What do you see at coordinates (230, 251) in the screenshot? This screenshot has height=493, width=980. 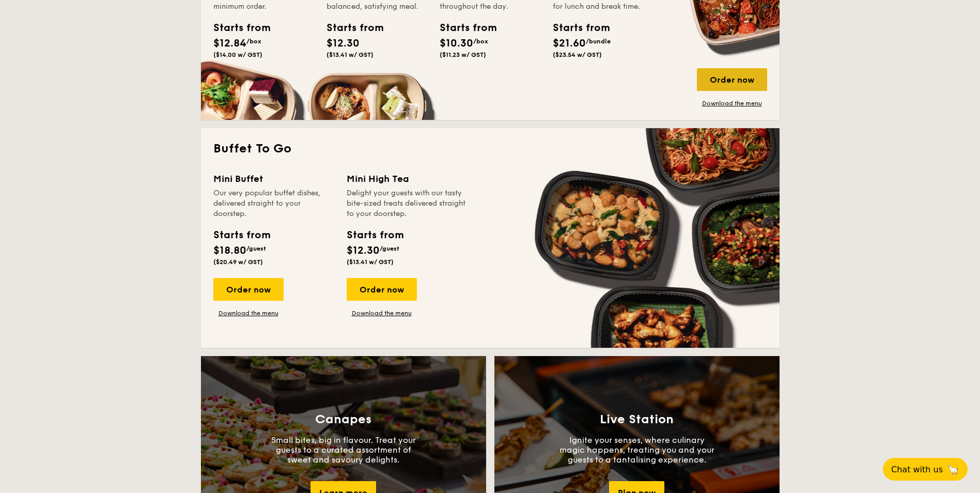 I see `span: $18.80` at bounding box center [230, 251].